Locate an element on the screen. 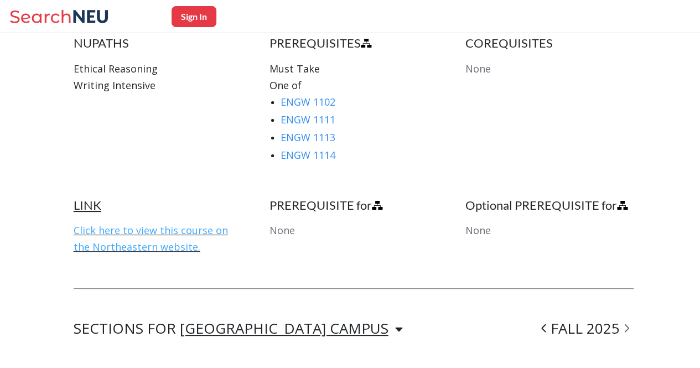  h4: PREREQUISITES is located at coordinates (354, 43).